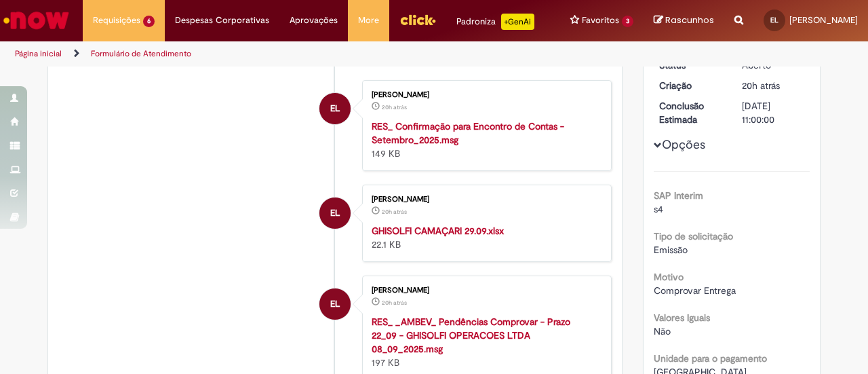 Image resolution: width=868 pixels, height=374 pixels. I want to click on a: Rascunhos, so click(683, 20).